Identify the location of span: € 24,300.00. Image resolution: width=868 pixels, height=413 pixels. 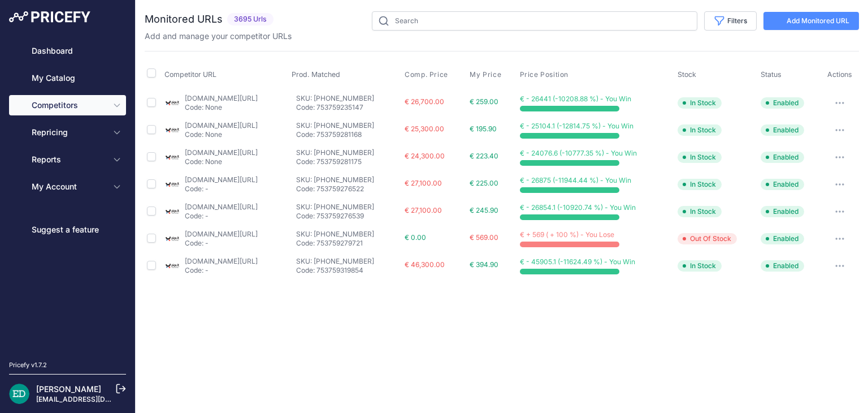
(425, 156).